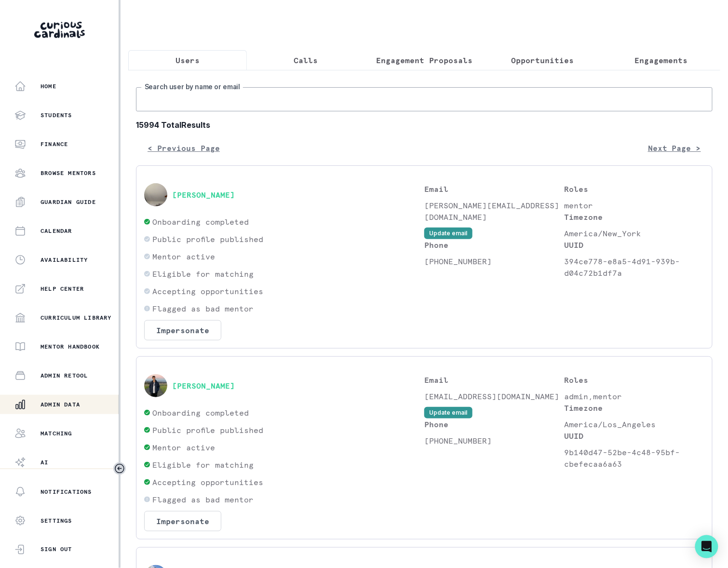 This screenshot has height=568, width=728. I want to click on p: America/Los_Angeles, so click(635, 424).